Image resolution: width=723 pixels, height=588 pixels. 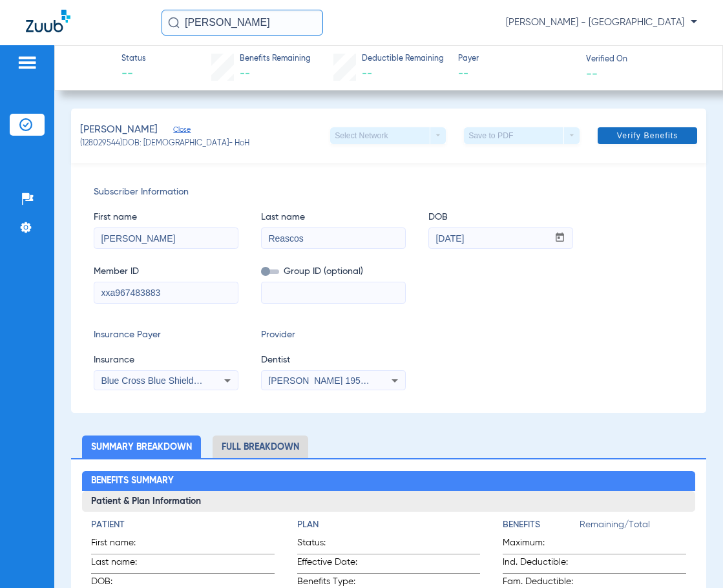 I want to click on span: Status, so click(x=134, y=59).